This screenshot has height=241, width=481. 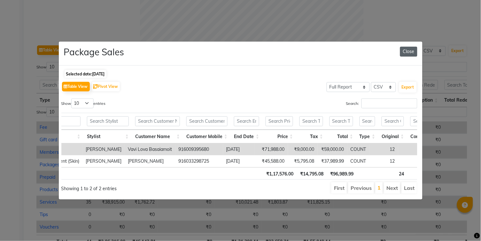 What do you see at coordinates (108, 121) in the screenshot?
I see `input: Search Stylist` at bounding box center [108, 121].